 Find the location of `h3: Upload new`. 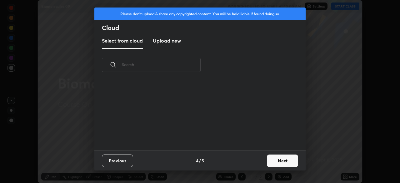

h3: Upload new is located at coordinates (167, 41).